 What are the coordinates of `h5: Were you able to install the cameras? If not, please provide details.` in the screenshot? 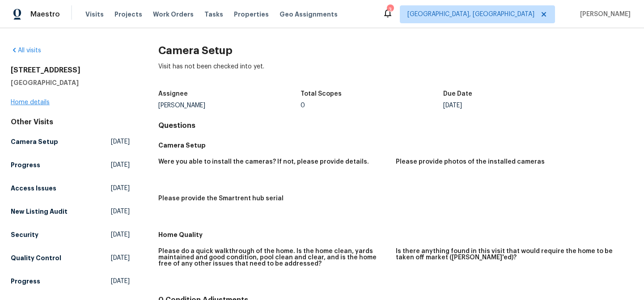 It's located at (264, 162).